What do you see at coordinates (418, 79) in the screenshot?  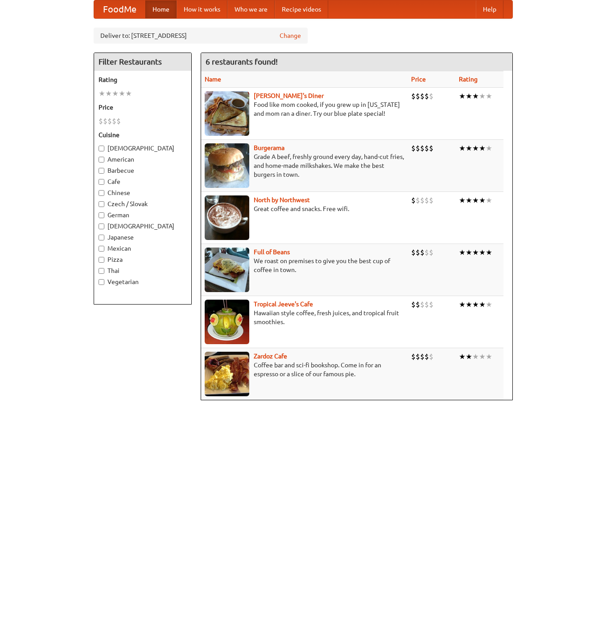 I see `a: Price` at bounding box center [418, 79].